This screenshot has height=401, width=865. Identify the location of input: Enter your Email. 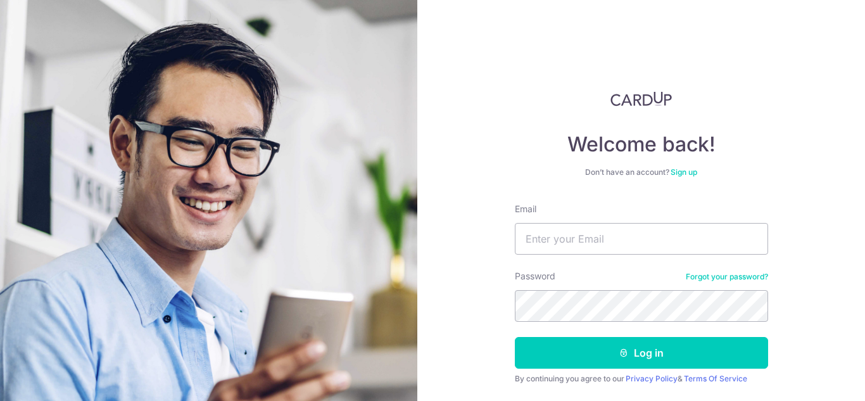
(642, 239).